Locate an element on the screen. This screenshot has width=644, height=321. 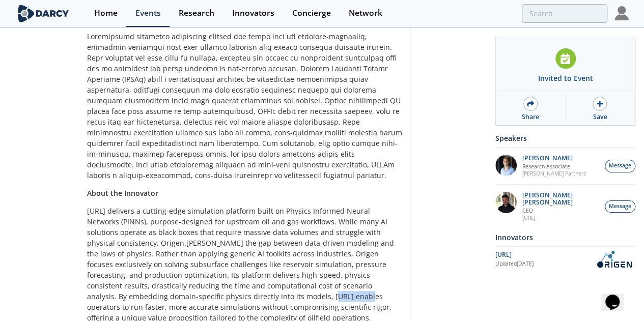
div: Save is located at coordinates (600, 117).